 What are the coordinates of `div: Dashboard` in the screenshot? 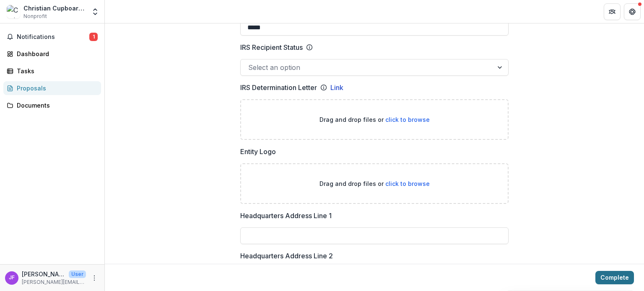 It's located at (55, 54).